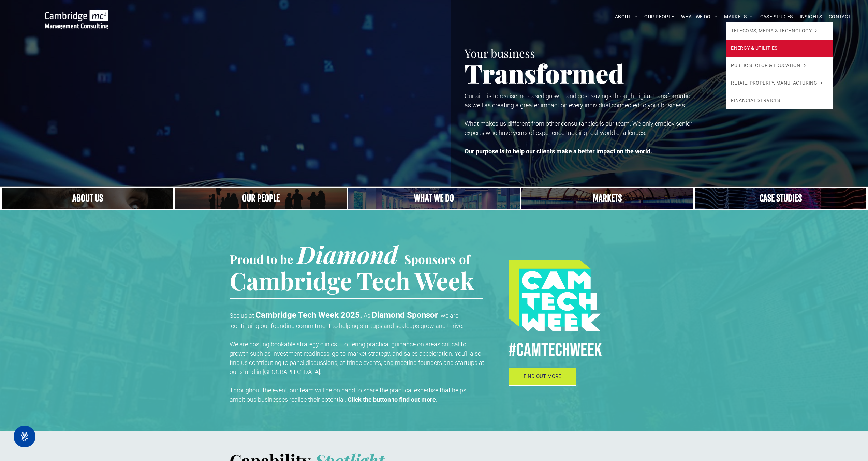 The image size is (868, 461). Describe the element at coordinates (780, 198) in the screenshot. I see `a: CASE STUDIES | See an Overview of All Our Case Studies | Cambridge Management Consulting` at that location.